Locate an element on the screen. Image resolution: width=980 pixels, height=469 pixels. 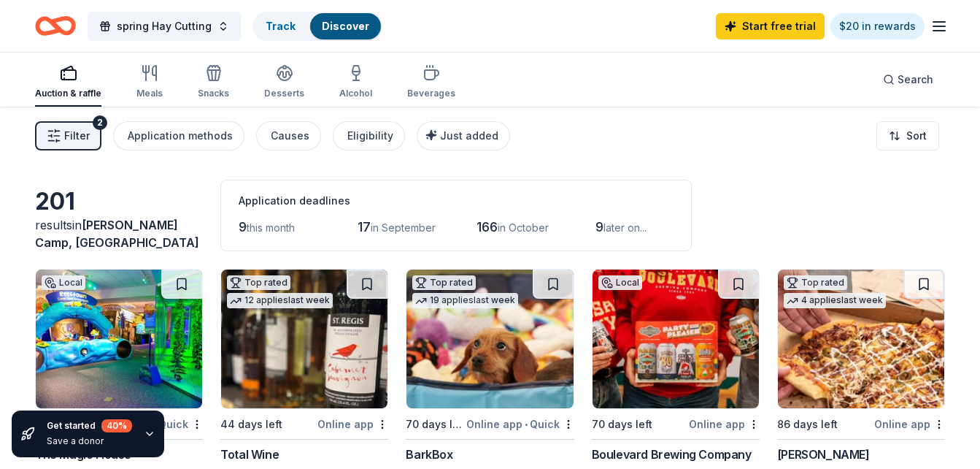
button: Auction & raffle is located at coordinates (68, 82).